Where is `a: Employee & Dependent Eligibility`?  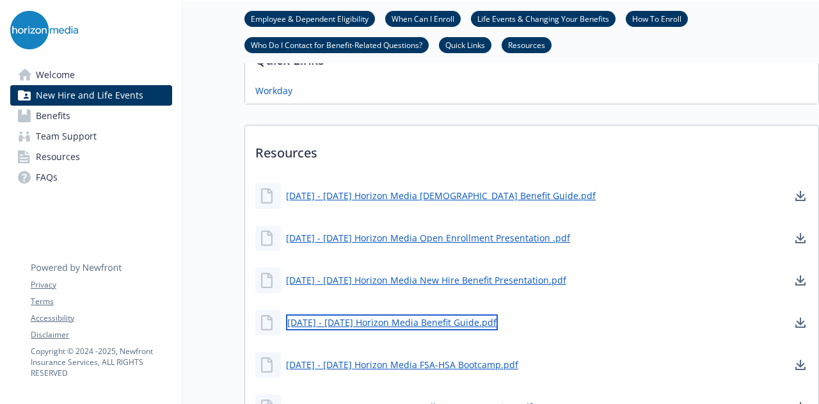 a: Employee & Dependent Eligibility is located at coordinates (310, 18).